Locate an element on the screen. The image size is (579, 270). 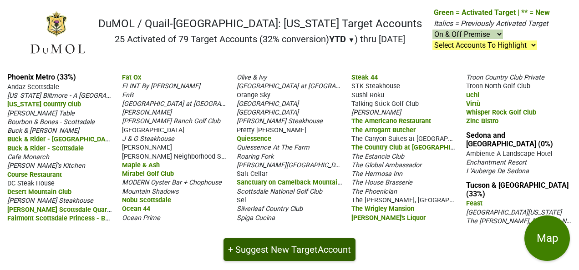
span: Sushi Roku is located at coordinates (368, 95).